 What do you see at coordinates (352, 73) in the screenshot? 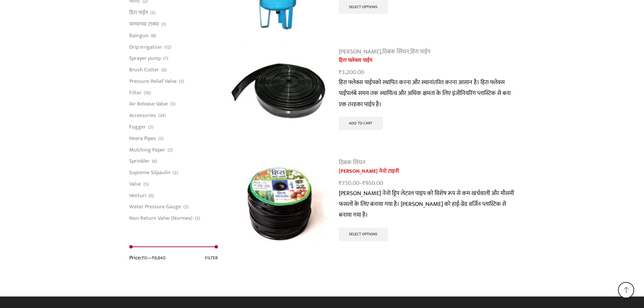
I see `bdi: 3,200.00` at bounding box center [352, 73].